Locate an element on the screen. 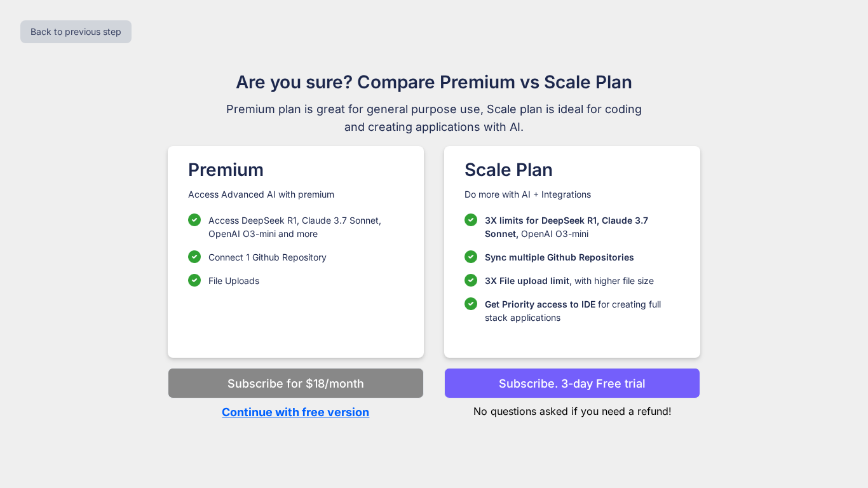 The image size is (868, 488). h1: Scale Plan is located at coordinates (572, 170).